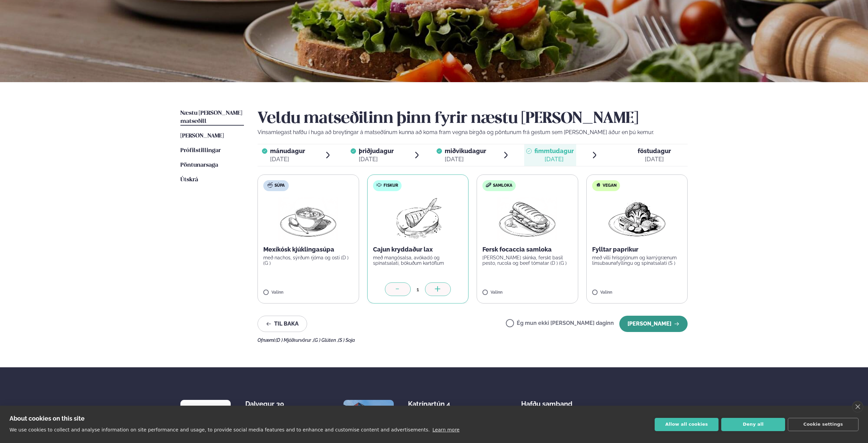 The image size is (868, 443). I want to click on div: Ofnæmi:, so click(473, 340).